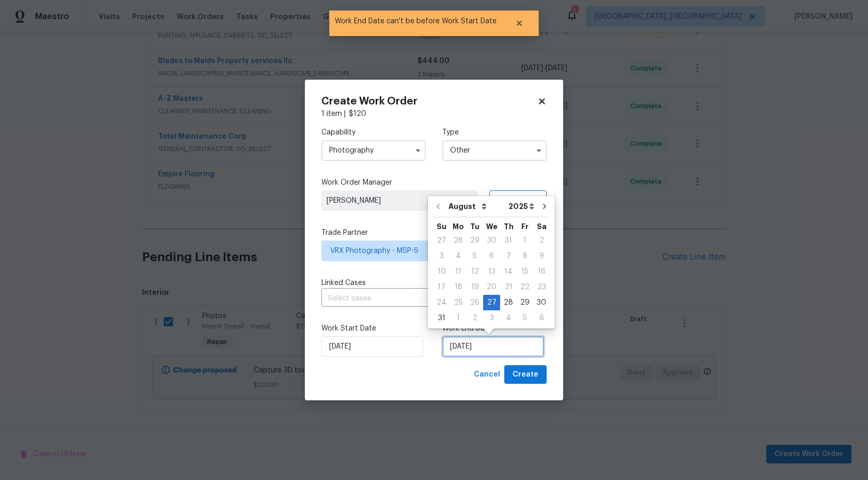  I want to click on div: 16, so click(542, 271).